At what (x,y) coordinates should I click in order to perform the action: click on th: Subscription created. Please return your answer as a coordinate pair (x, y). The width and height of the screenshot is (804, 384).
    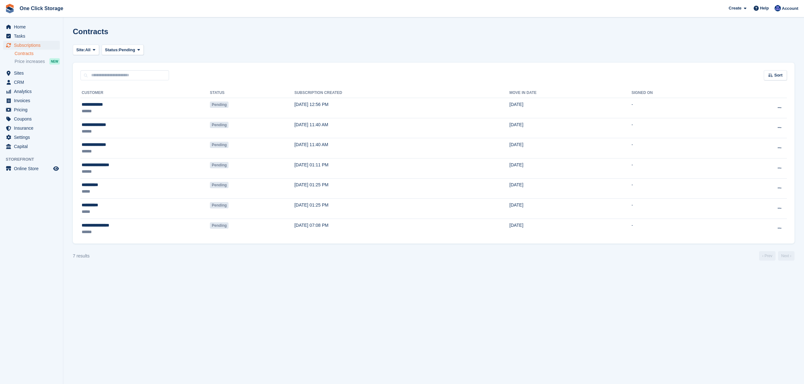
    Looking at the image, I should click on (402, 93).